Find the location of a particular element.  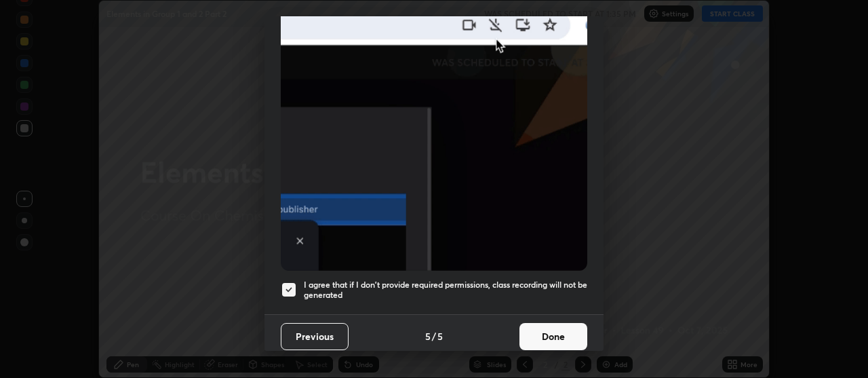

button: Previous is located at coordinates (315, 337).